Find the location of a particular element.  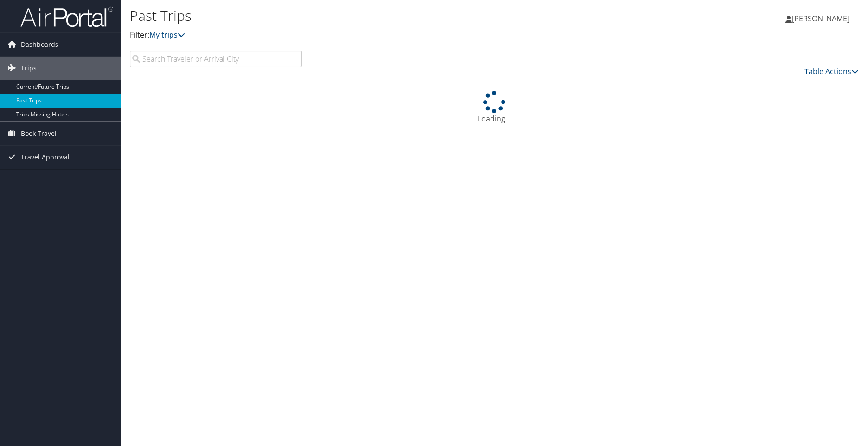

input: Search Traveler or Arrival City is located at coordinates (216, 59).